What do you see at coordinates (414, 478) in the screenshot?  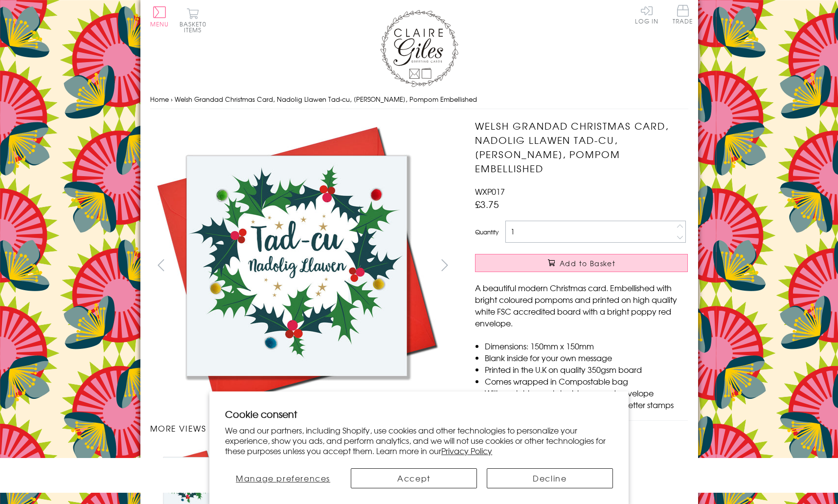 I see `button: Accept` at bounding box center [414, 478].